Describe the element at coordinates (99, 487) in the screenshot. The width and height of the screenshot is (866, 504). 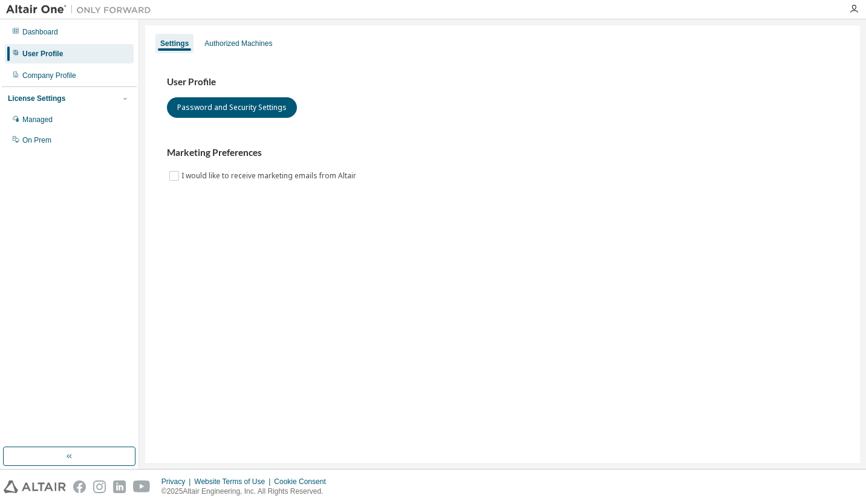
I see `img: instagram.svg` at that location.